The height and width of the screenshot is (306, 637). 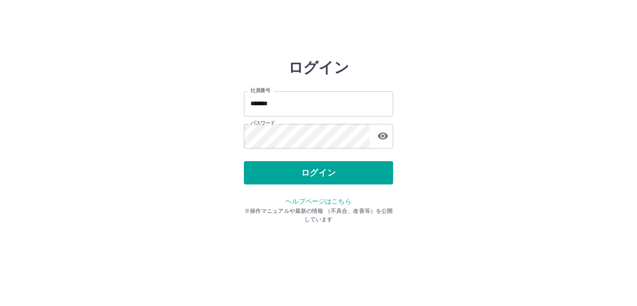 What do you see at coordinates (262, 123) in the screenshot?
I see `label: パスワード` at bounding box center [262, 123].